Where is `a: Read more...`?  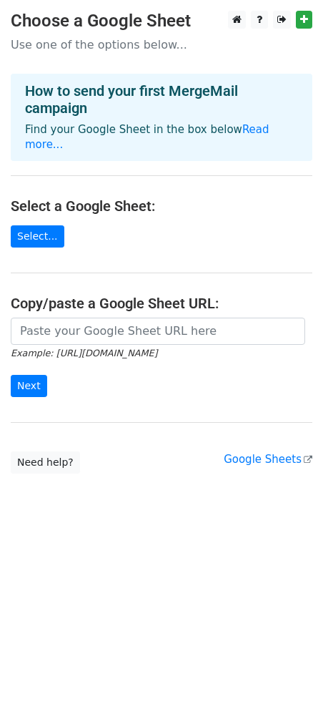 a: Read more... is located at coordinates (147, 137).